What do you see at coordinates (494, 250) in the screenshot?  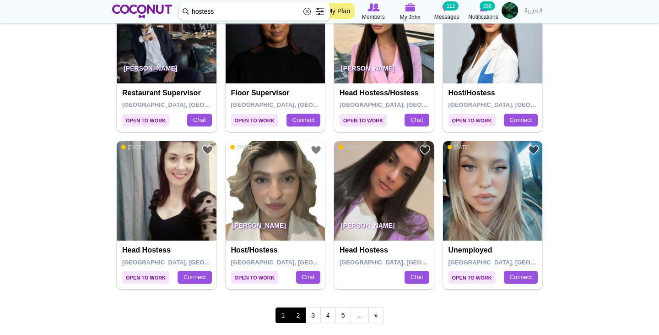 I see `h4: Unemployed` at bounding box center [494, 250].